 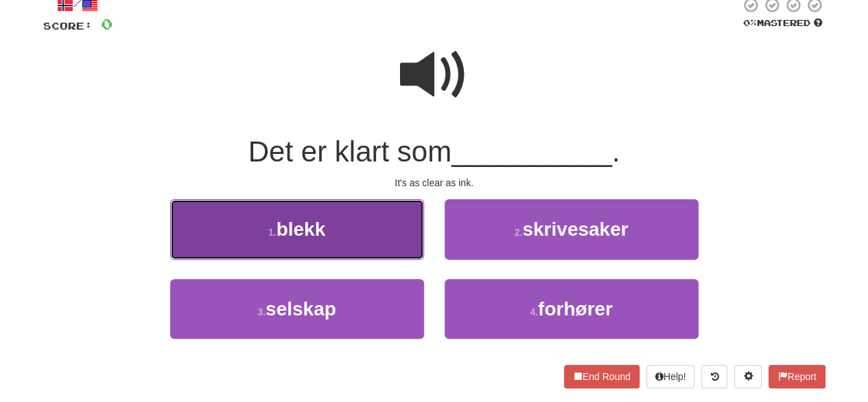 What do you see at coordinates (300, 309) in the screenshot?
I see `span: selskap` at bounding box center [300, 309].